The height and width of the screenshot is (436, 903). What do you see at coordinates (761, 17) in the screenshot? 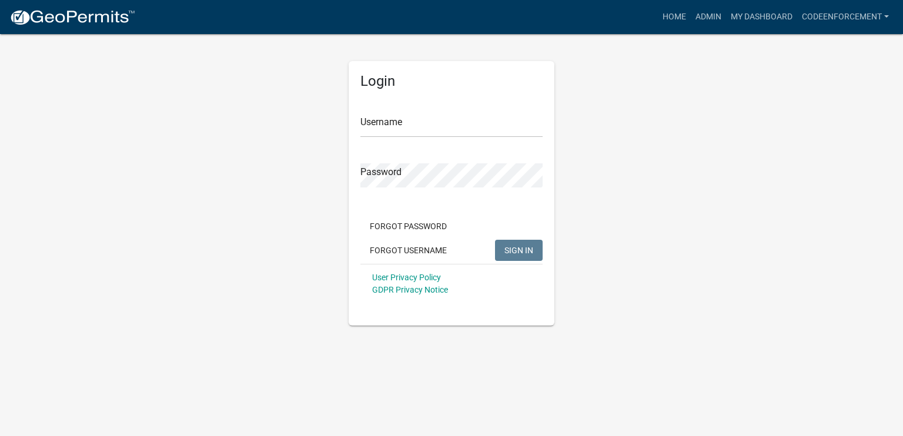
I see `a: My Dashboard` at bounding box center [761, 17].